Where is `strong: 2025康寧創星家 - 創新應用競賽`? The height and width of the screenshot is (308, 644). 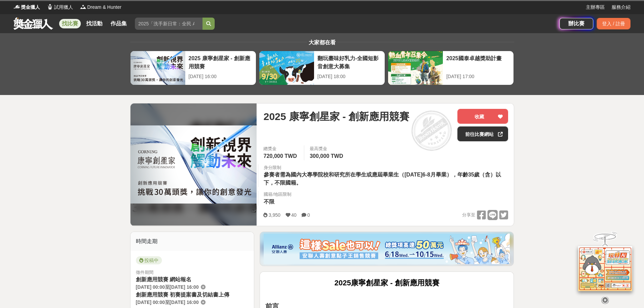
strong: 2025康寧創星家 - 創新應用競賽 is located at coordinates (387, 282).